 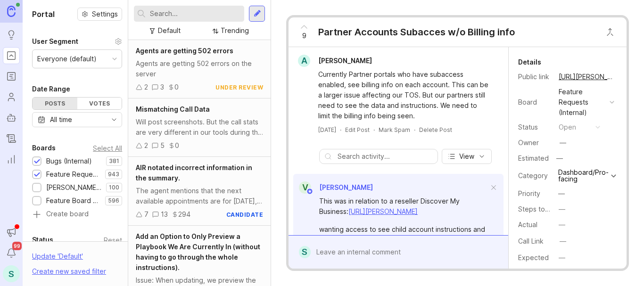 I want to click on label: Priority, so click(x=529, y=193).